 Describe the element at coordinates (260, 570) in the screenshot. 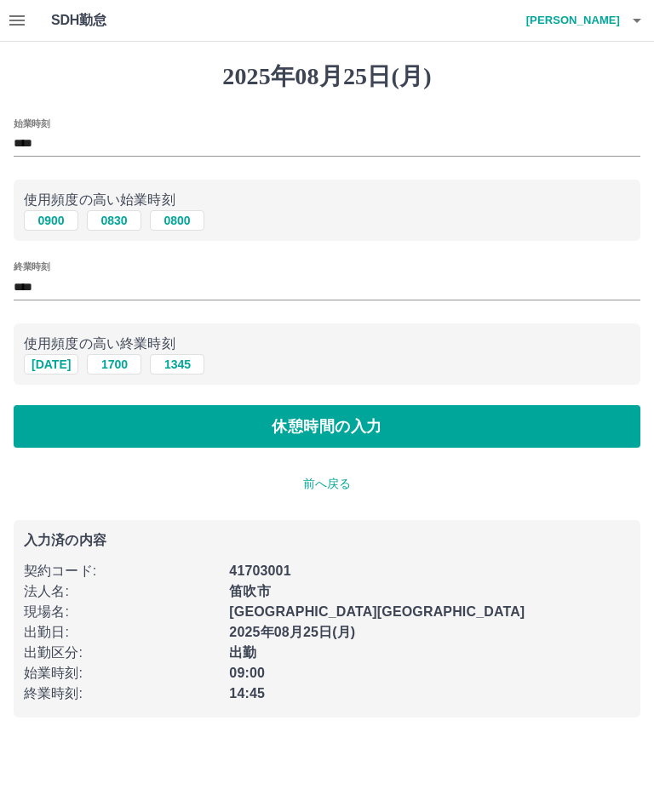

I see `b: 41703001` at that location.